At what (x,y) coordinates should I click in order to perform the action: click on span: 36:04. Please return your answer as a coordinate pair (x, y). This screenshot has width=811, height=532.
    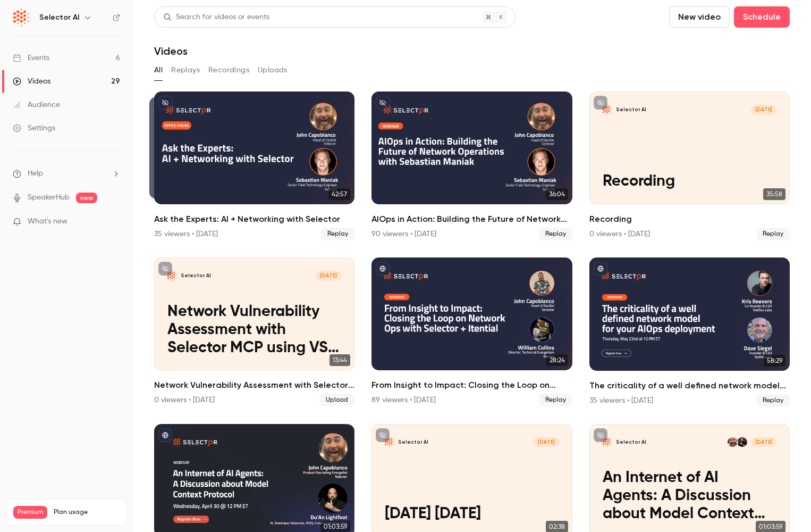
    Looking at the image, I should click on (557, 194).